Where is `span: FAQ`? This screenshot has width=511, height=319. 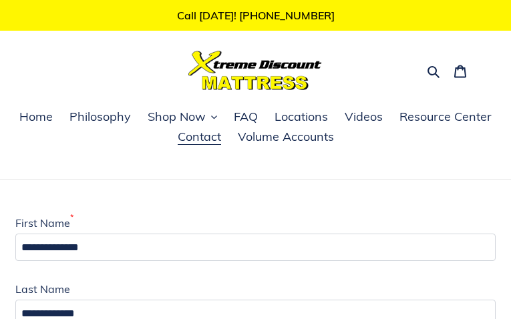 span: FAQ is located at coordinates (246, 117).